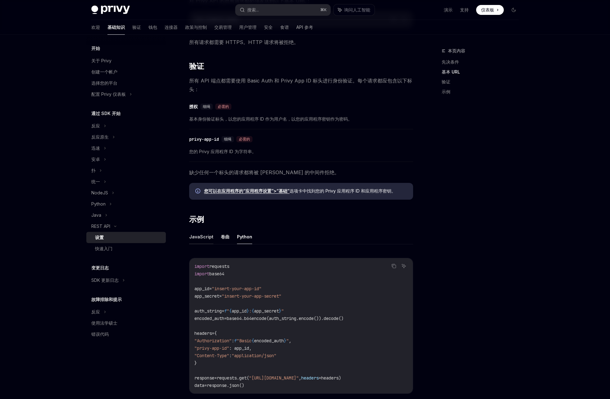 Image resolution: width=610 pixels, height=399 pixels. What do you see at coordinates (285, 319) in the screenshot?
I see `span: base64.b64encode(auth_string.encode()).decode()` at bounding box center [285, 319].